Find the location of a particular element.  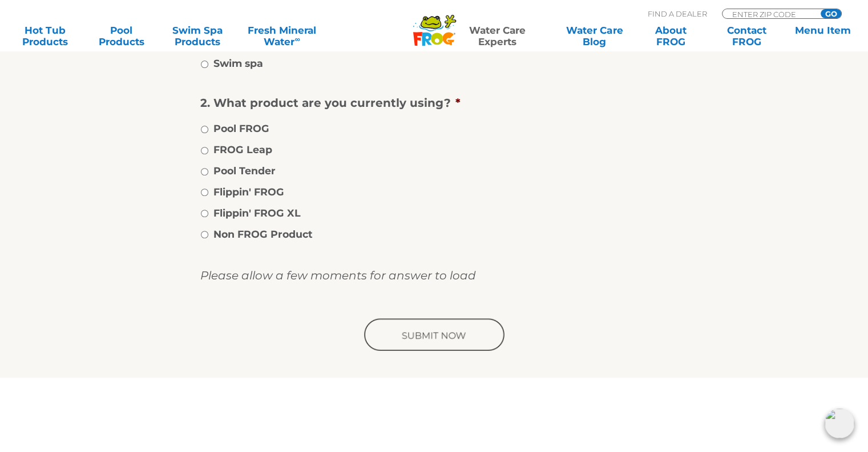

label: Flippin' FROG is located at coordinates (249, 192).